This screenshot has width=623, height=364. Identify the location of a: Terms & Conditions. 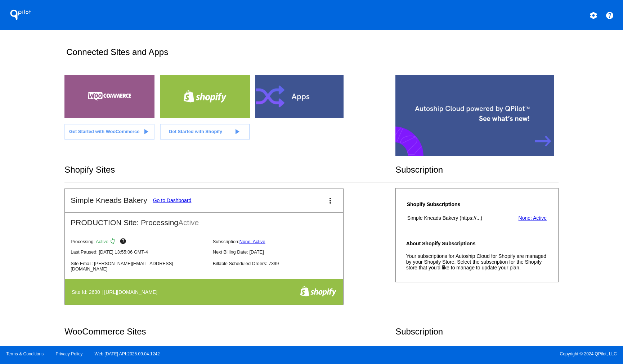
(25, 354).